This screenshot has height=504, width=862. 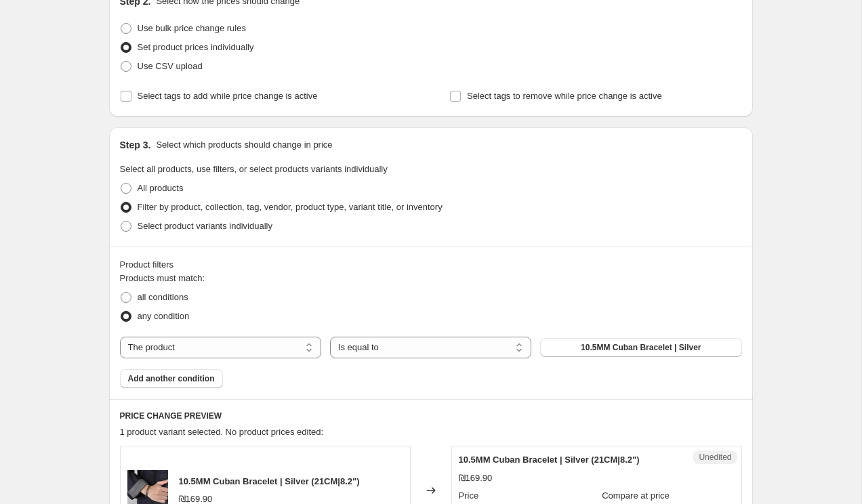 I want to click on span: Set product prices individually, so click(x=196, y=47).